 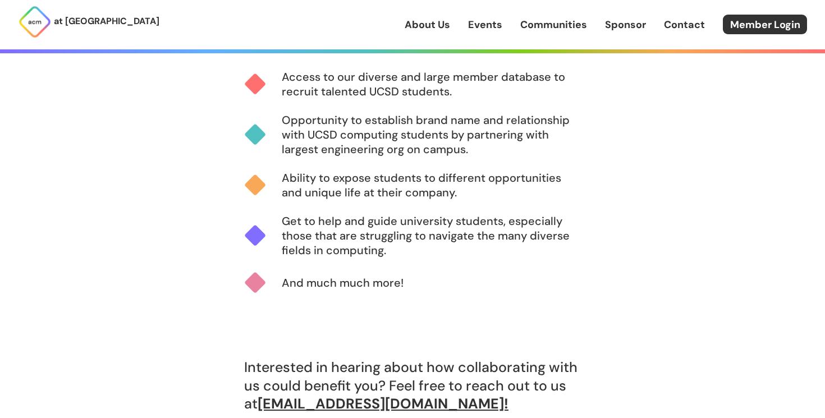 I want to click on p: Ability to expose students to different opportunities and unique life at their company., so click(x=431, y=185).